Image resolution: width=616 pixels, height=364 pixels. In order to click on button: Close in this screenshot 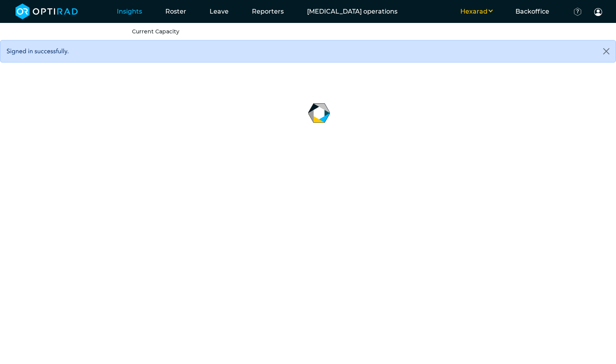, I will do `click(606, 52)`.